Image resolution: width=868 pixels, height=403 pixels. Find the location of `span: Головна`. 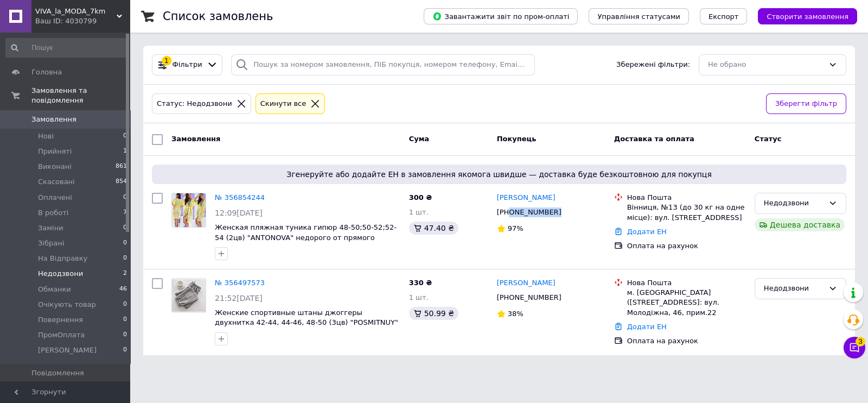

span: Головна is located at coordinates (46, 72).